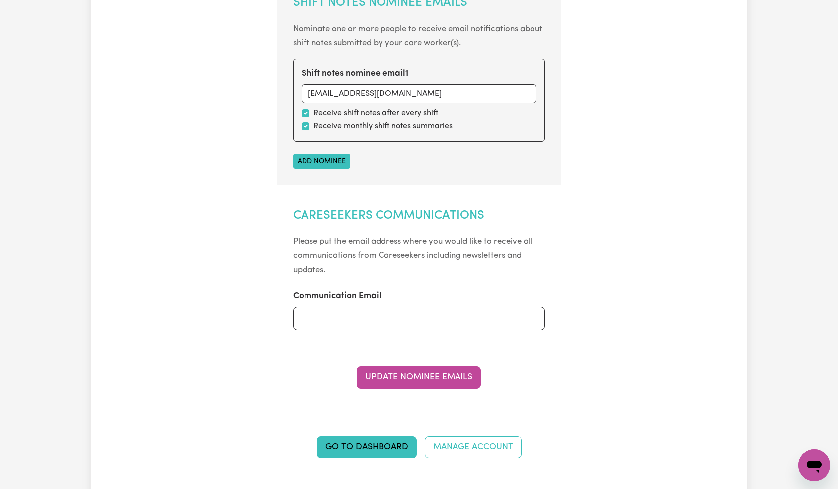  What do you see at coordinates (413, 255) in the screenshot?
I see `small: Please put the email address where you would like to receive all communications from Careseekers ...` at bounding box center [413, 255].